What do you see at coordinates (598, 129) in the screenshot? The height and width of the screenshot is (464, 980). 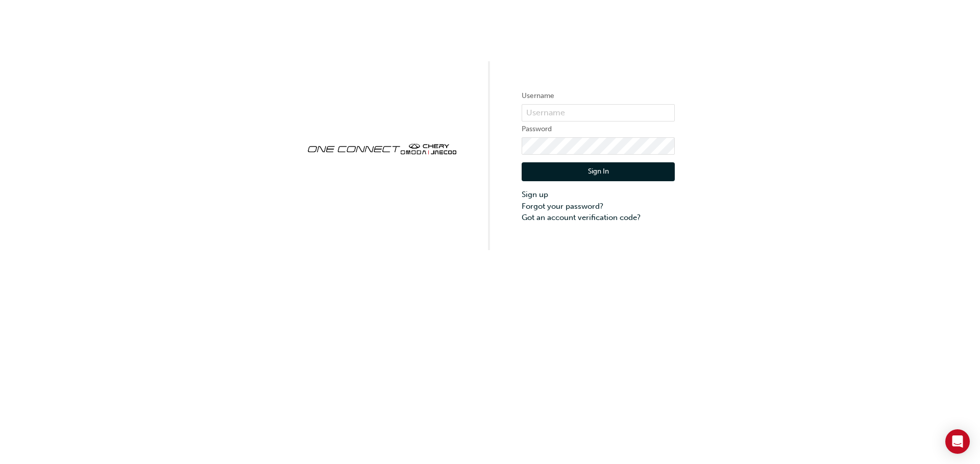 I see `label: Password` at bounding box center [598, 129].